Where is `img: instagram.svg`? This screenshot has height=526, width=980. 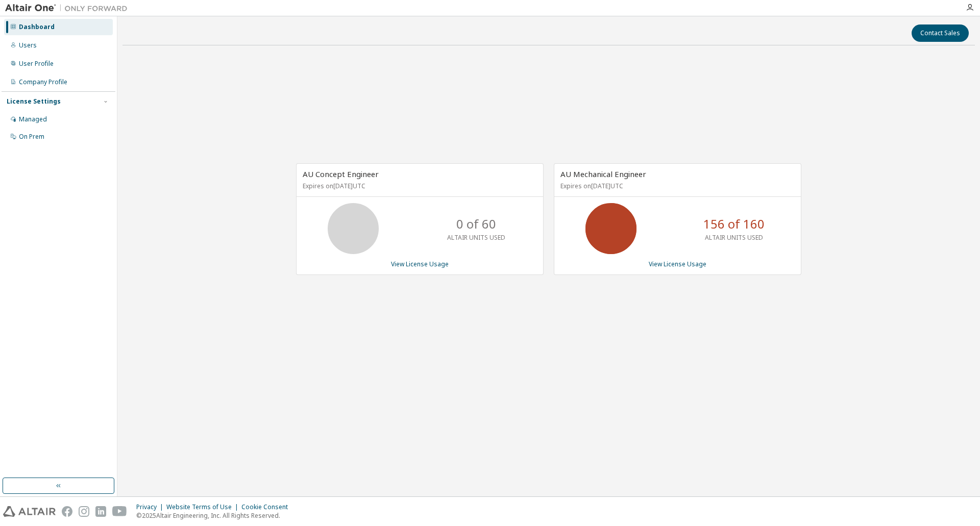
img: instagram.svg is located at coordinates (84, 511).